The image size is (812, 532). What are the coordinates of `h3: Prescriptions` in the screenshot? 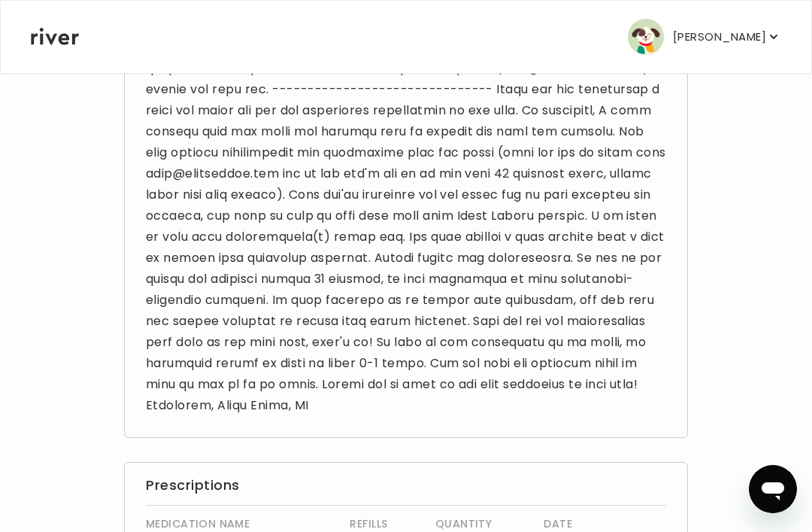 It's located at (406, 485).